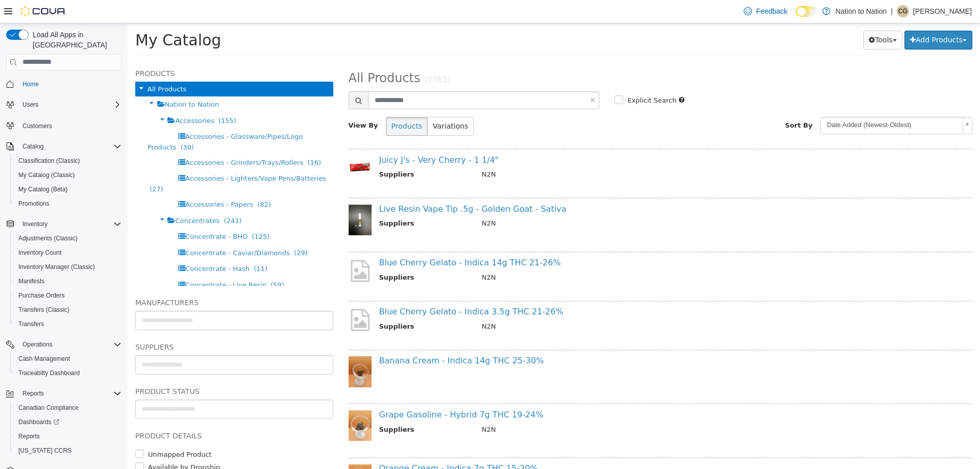  Describe the element at coordinates (70, 146) in the screenshot. I see `span: Catalog` at that location.